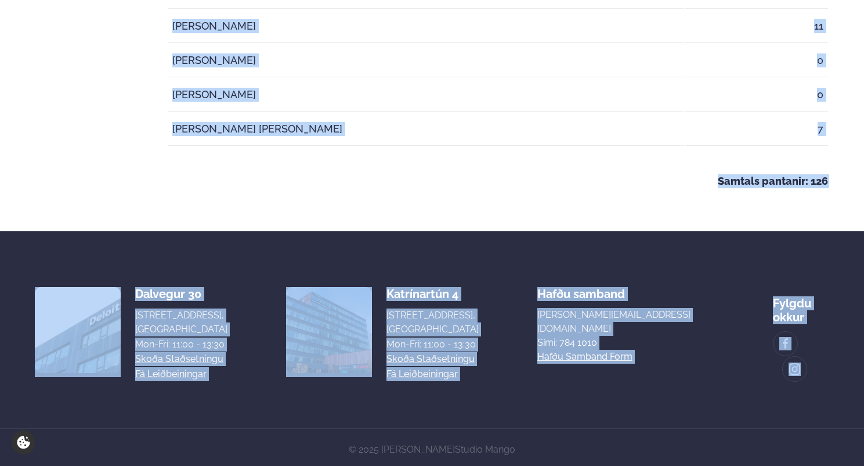 The image size is (864, 466). Describe the element at coordinates (581, 289) in the screenshot. I see `span: Hafðu samband` at that location.